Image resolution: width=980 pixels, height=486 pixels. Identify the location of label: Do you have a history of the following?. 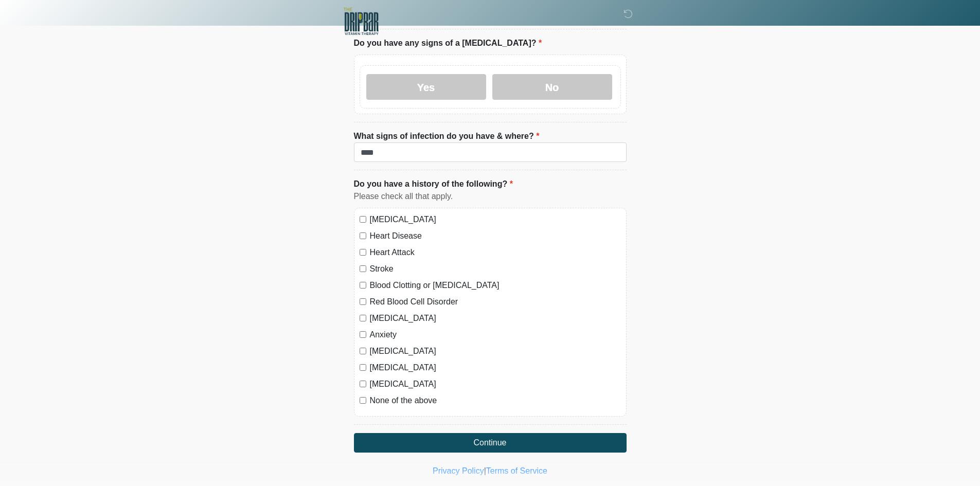
(433, 184).